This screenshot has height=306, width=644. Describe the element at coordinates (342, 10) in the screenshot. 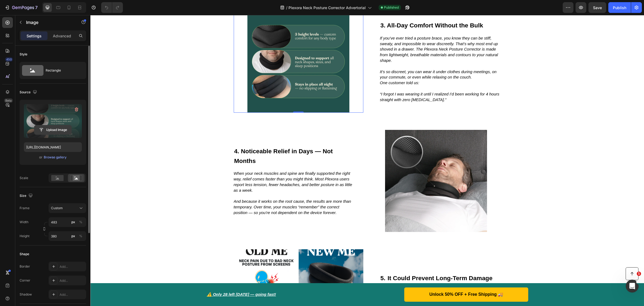

I see `strong: 3. All-Day Comfort Without the Bulk` at that location.